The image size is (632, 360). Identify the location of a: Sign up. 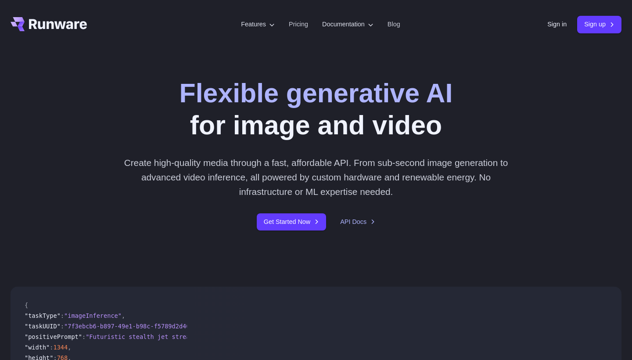
(599, 24).